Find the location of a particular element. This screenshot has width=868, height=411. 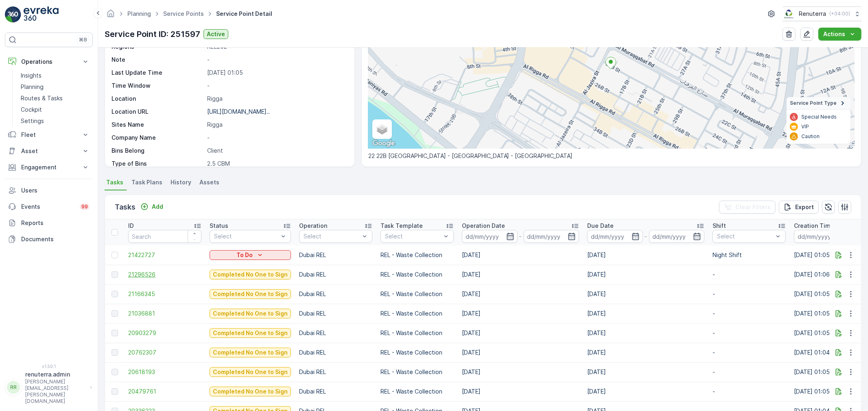

button: Fleet is located at coordinates (49, 135).